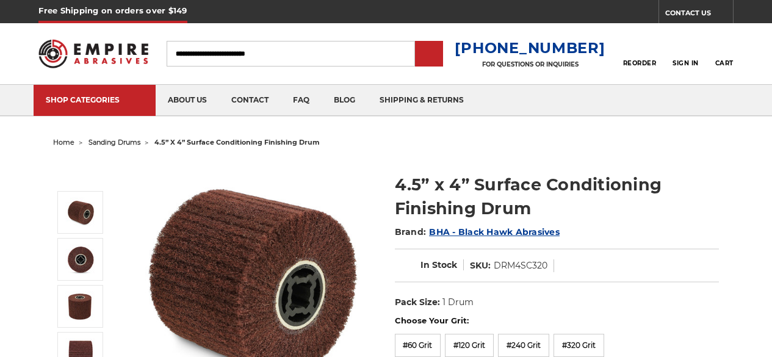  I want to click on a: BHA - Black Hawk Abrasives, so click(494, 232).